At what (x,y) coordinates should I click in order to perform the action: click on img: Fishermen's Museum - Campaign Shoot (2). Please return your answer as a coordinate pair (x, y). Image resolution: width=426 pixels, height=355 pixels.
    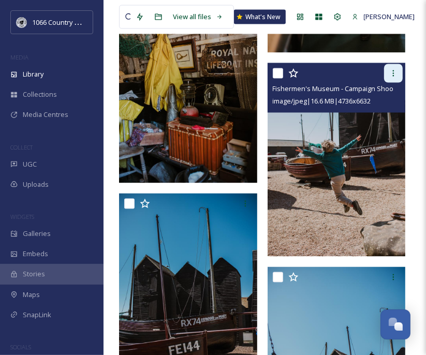
    Looking at the image, I should click on (337, 160).